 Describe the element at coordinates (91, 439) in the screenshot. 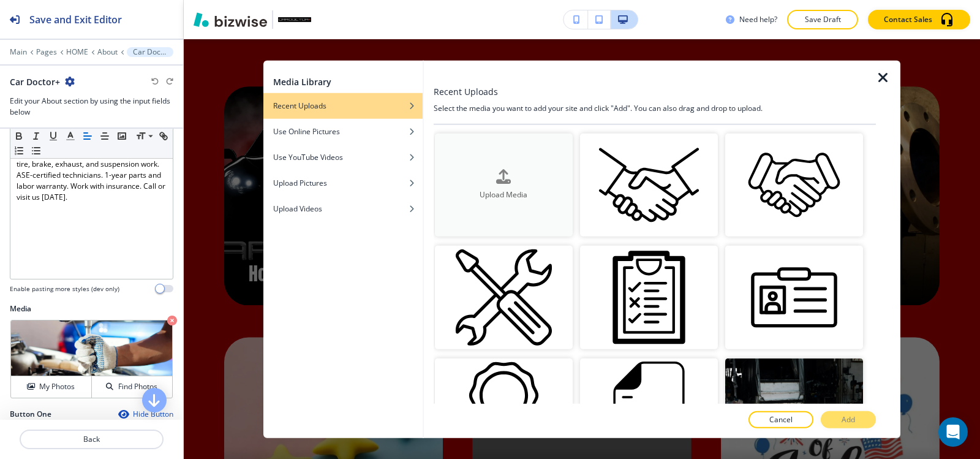

I see `button: Back` at that location.